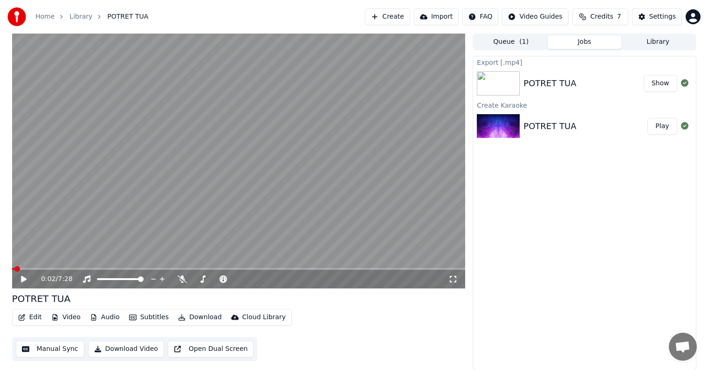 Image resolution: width=708 pixels, height=370 pixels. I want to click on button: Video, so click(66, 317).